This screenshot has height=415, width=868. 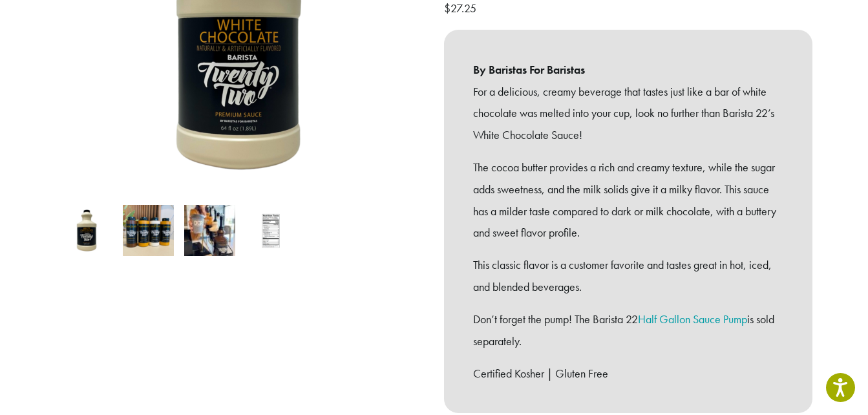 What do you see at coordinates (628, 373) in the screenshot?
I see `p: Certified Kosher | Gluten Free` at bounding box center [628, 373].